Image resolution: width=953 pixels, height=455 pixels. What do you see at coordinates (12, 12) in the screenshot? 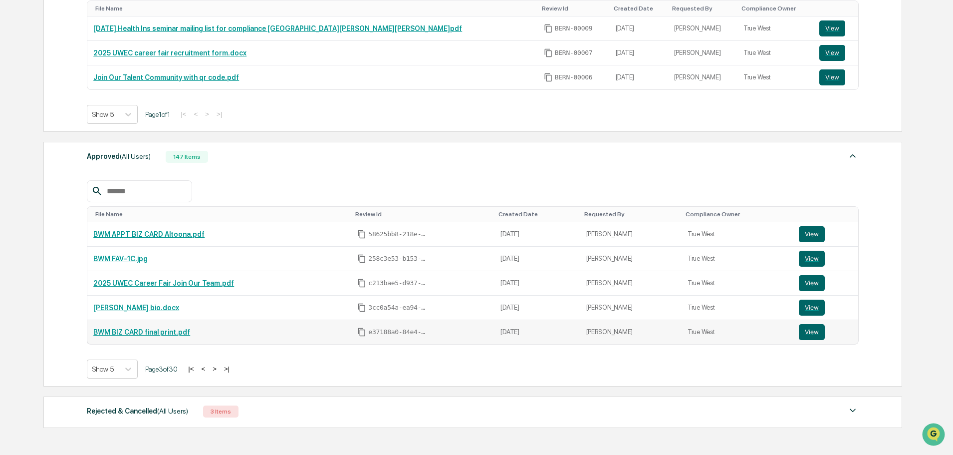
I see `img: f2157a4c-a0d3-4daa-907e-bb6f0de503a5-1751232295721` at bounding box center [12, 12].